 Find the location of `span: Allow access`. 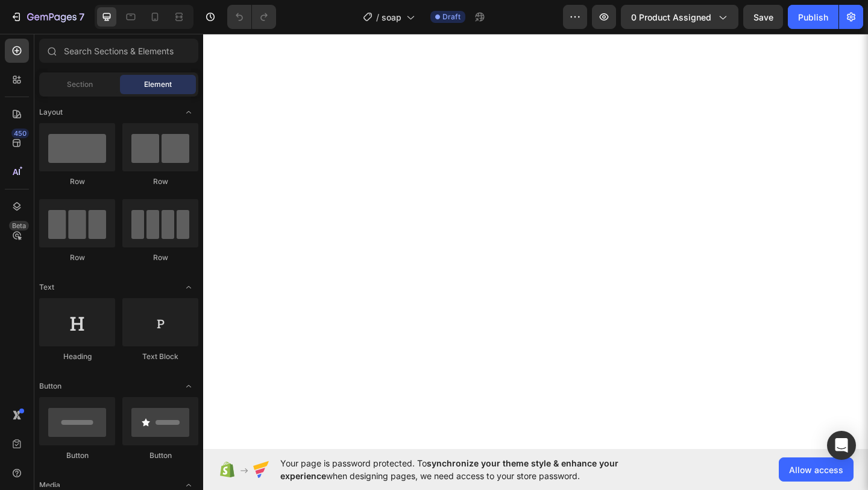

span: Allow access is located at coordinates (816, 469).